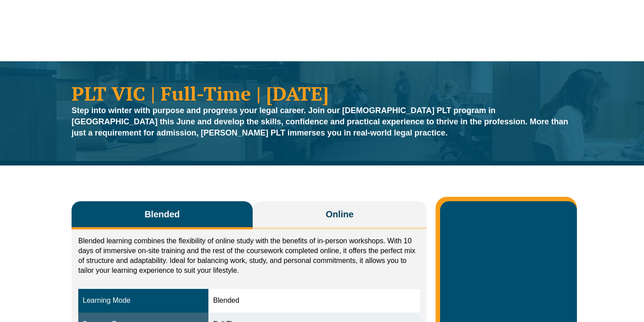 The image size is (644, 322). What do you see at coordinates (144, 301) in the screenshot?
I see `div: Learning Mode` at bounding box center [144, 301].